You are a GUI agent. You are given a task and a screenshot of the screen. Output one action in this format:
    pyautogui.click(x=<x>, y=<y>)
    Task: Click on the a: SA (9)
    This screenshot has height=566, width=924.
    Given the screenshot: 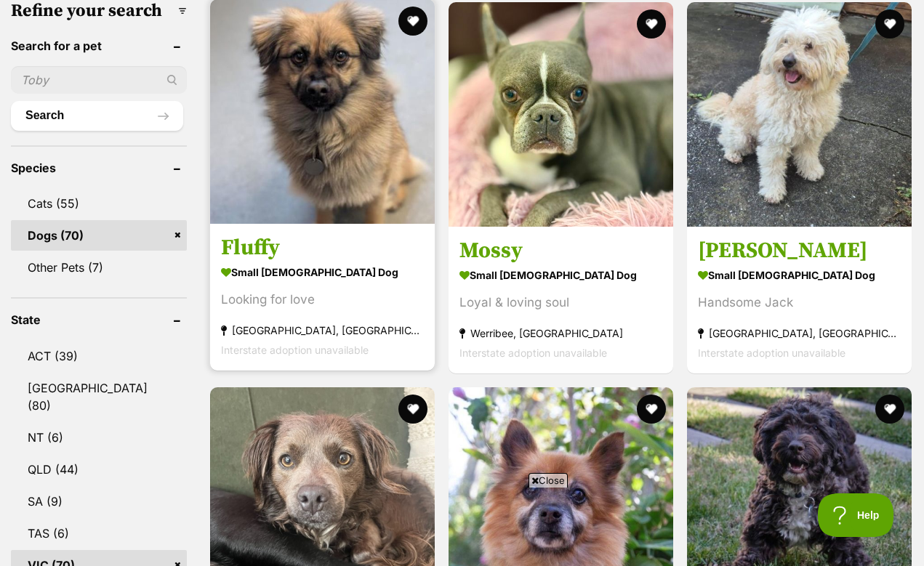 What is the action you would take?
    pyautogui.click(x=99, y=501)
    